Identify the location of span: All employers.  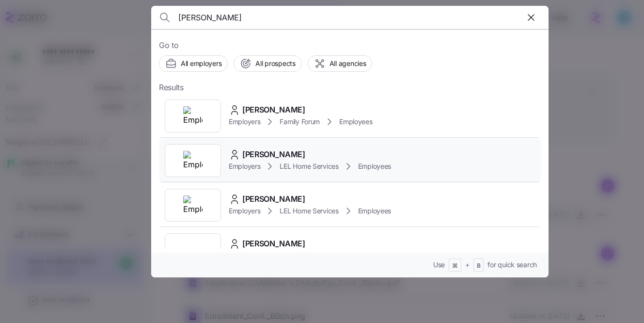
(201, 64).